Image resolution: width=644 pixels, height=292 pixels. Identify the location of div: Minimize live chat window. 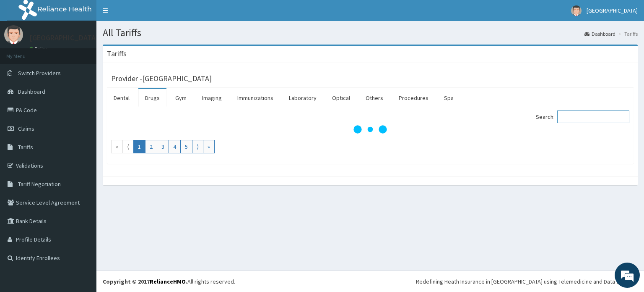
(148, 14).